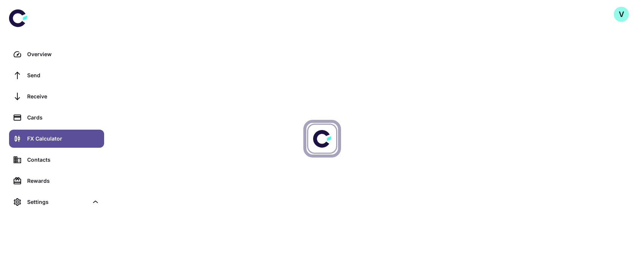 The height and width of the screenshot is (277, 644). What do you see at coordinates (64, 75) in the screenshot?
I see `div: Send` at bounding box center [64, 75].